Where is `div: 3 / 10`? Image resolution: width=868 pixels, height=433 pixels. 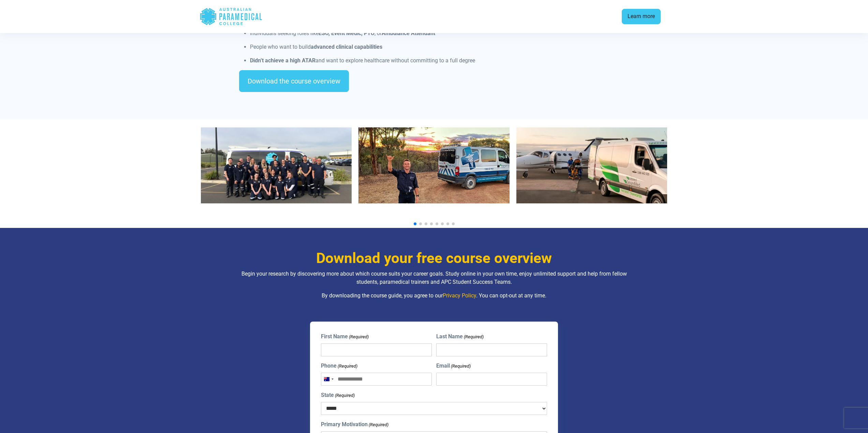 div: 3 / 10 is located at coordinates (592, 171).